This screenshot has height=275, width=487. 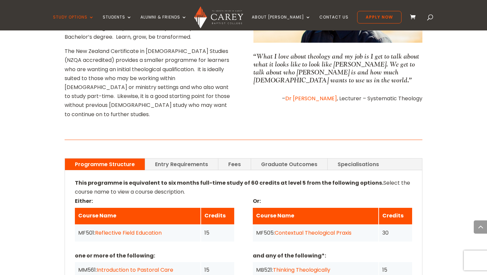 I want to click on strong: This programme is equivalent to six months full-time study of 60 credits at level 5 from the foll..., so click(x=229, y=183).